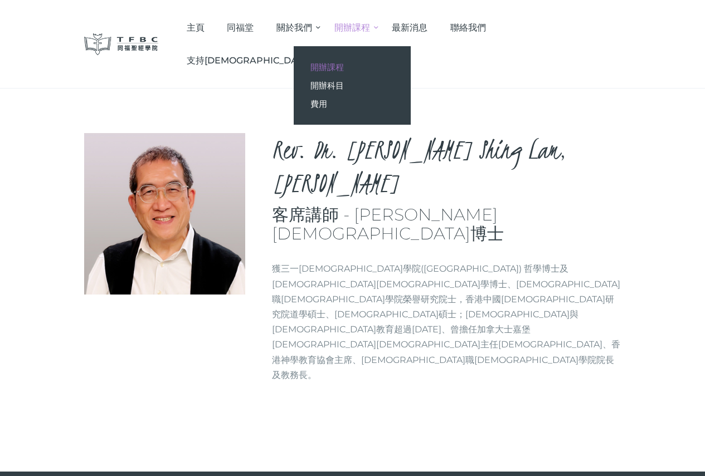  I want to click on span: 最新消息, so click(410, 27).